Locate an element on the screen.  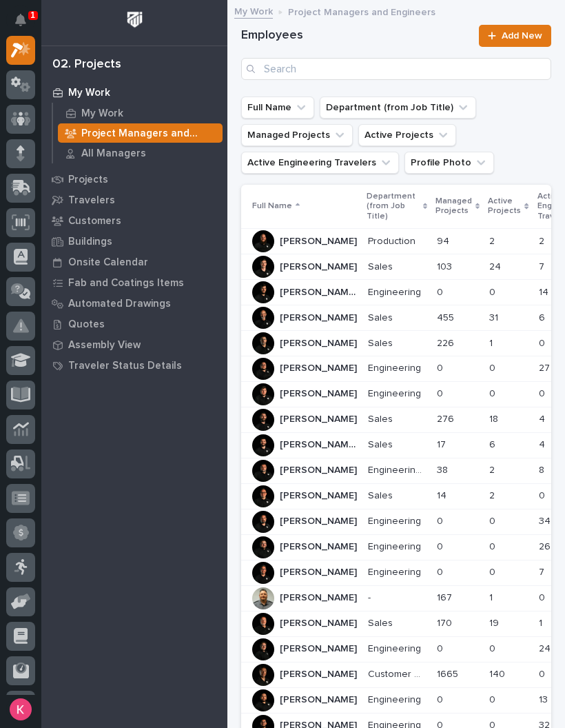
p: 26 is located at coordinates (546, 546).